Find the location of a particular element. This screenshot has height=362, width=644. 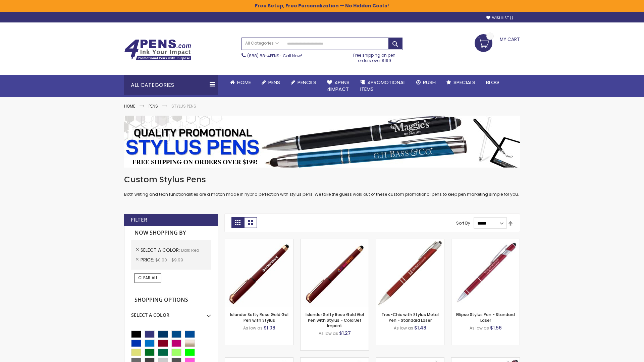

span: $1.08 is located at coordinates (269, 328).